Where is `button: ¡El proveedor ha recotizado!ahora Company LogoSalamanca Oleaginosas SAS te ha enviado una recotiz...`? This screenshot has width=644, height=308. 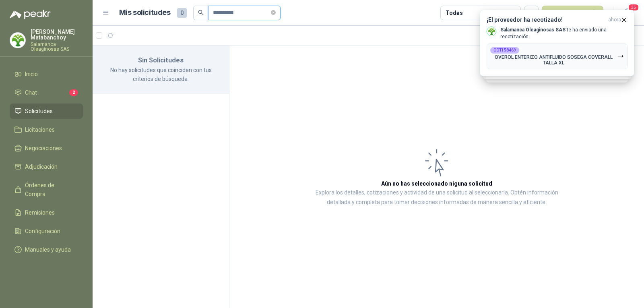 button: ¡El proveedor ha recotizado!ahora Company LogoSalamanca Oleaginosas SAS te ha enviado una recotiz... is located at coordinates (557, 43).